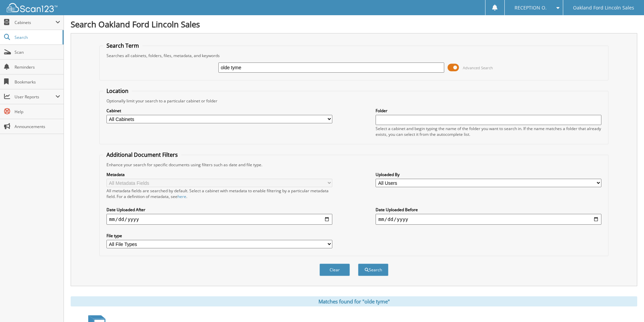 This screenshot has height=322, width=644. Describe the element at coordinates (220, 219) in the screenshot. I see `input: start` at that location.